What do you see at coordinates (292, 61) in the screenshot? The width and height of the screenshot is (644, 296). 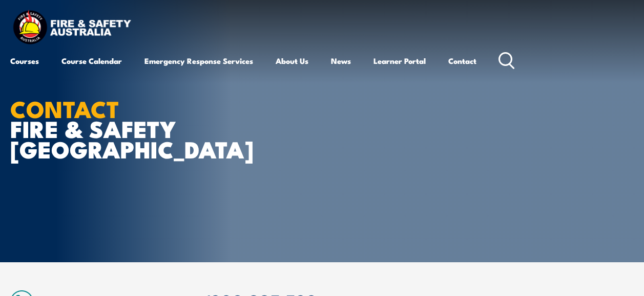 I see `a: About Us` at bounding box center [292, 61].